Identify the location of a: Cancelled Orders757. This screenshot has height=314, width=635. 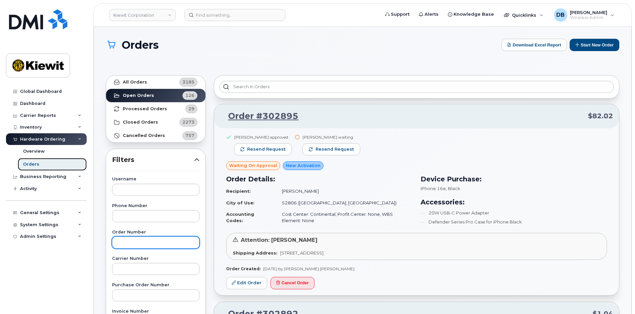
(156, 135).